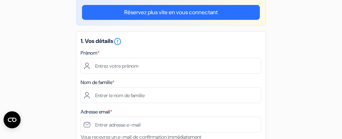  What do you see at coordinates (118, 42) in the screenshot?
I see `i: error_outline` at bounding box center [118, 42].